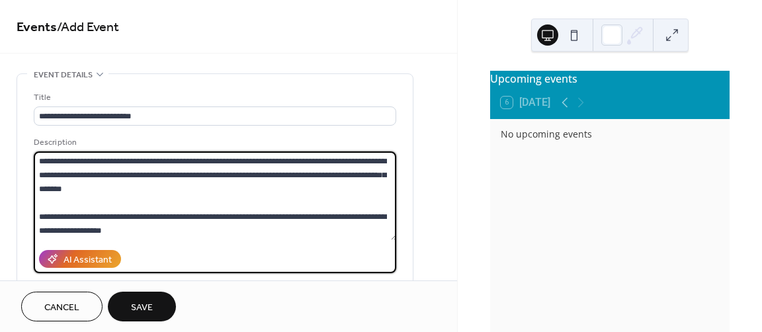  I want to click on div: Title, so click(214, 97).